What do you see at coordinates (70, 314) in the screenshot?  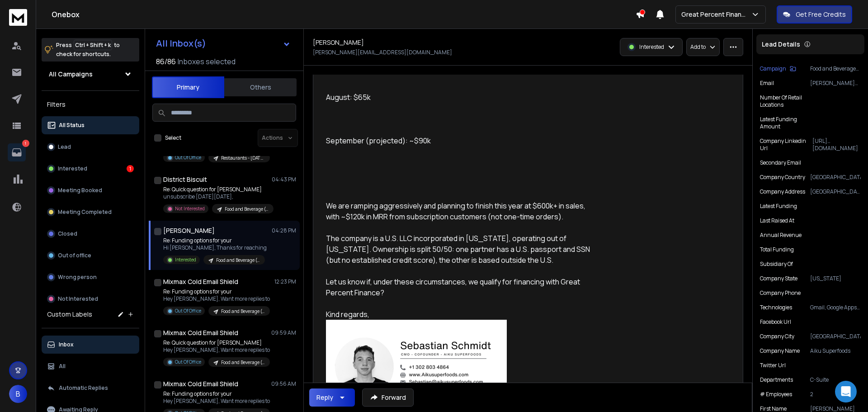 I see `h3: Custom Labels` at bounding box center [70, 314].